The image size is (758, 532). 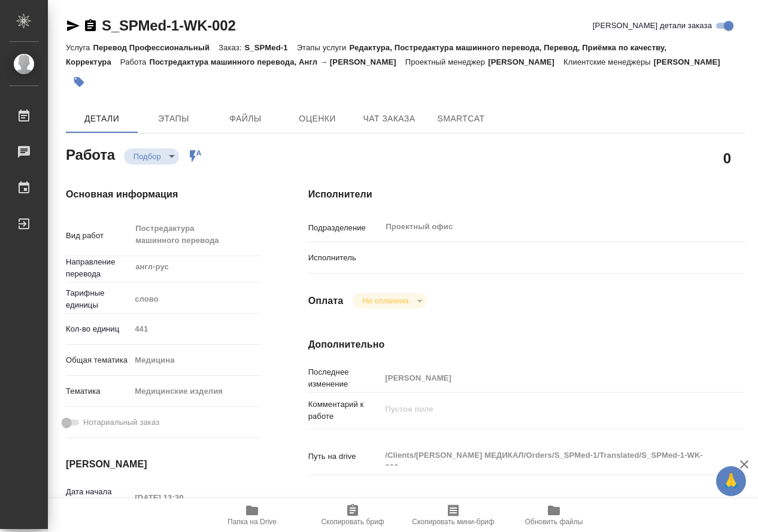 What do you see at coordinates (326, 301) in the screenshot?
I see `h4: Оплата` at bounding box center [326, 301].